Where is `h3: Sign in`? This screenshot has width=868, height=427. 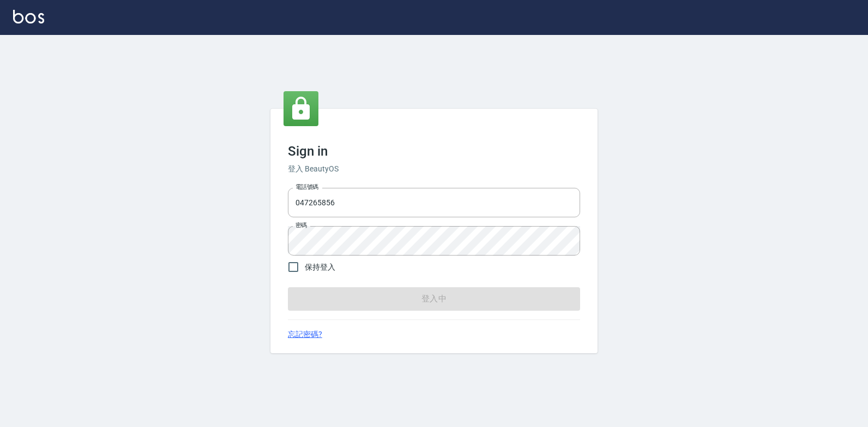
h3: Sign in is located at coordinates (434, 151).